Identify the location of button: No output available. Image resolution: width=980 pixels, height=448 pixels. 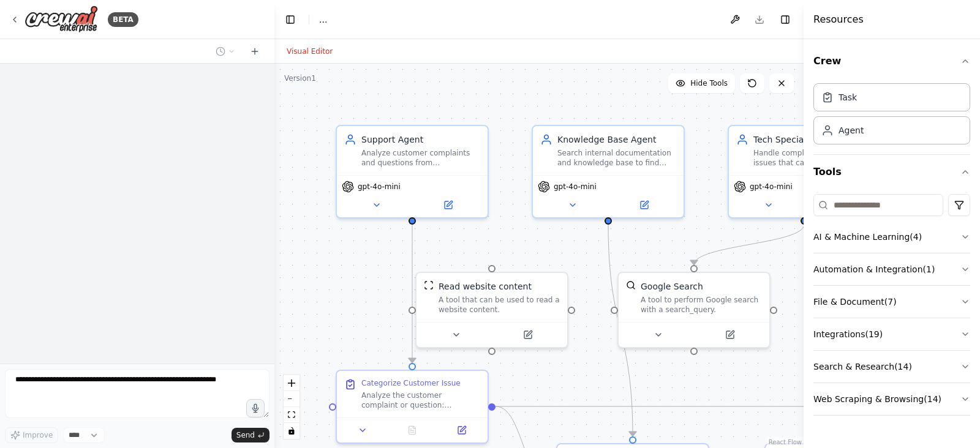
(412, 430).